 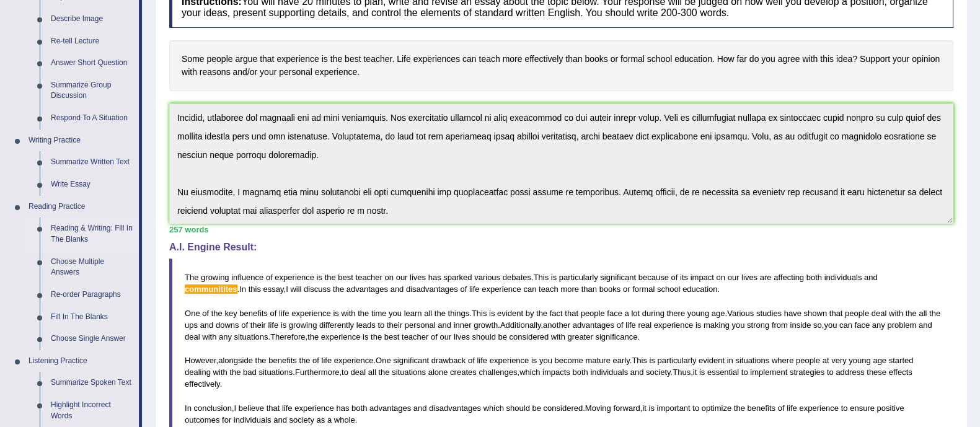 I want to click on span: effectively, so click(x=202, y=384).